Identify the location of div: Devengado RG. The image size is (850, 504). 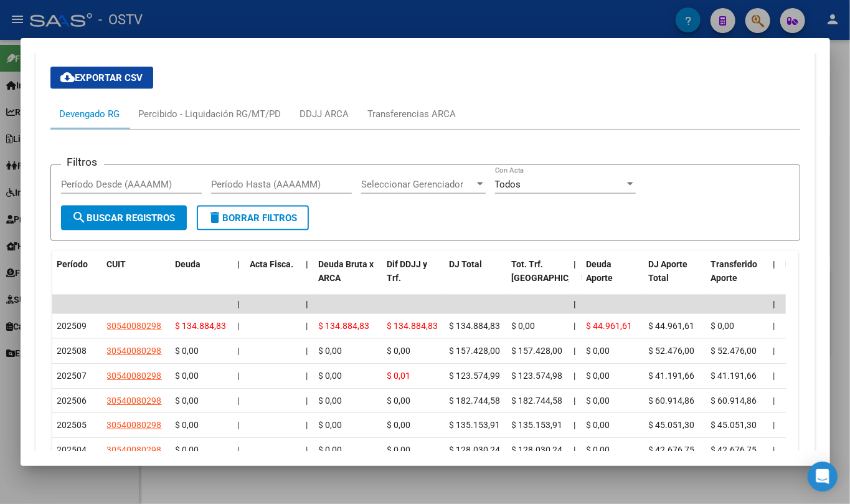
(89, 114).